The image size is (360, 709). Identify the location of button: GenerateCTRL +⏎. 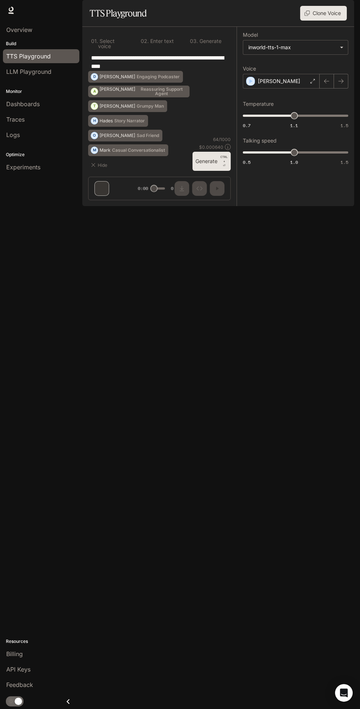
(212, 161).